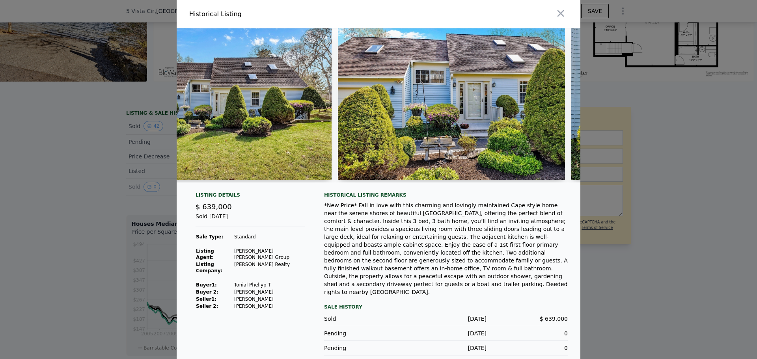 This screenshot has width=757, height=359. I want to click on div: *New Price* Fall in love with this charming and lovingly maintained Cape style home near the sere..., so click(446, 249).